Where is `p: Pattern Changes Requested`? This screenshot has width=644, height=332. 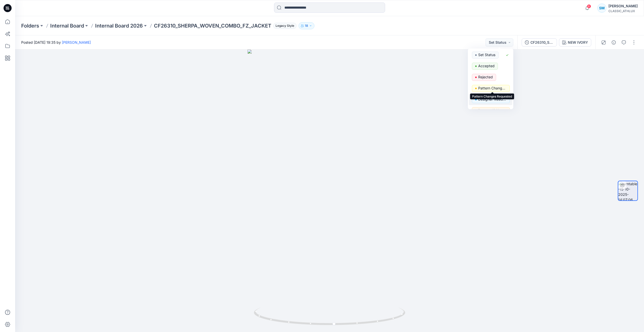
p: Pattern Changes Requested is located at coordinates (493, 88).